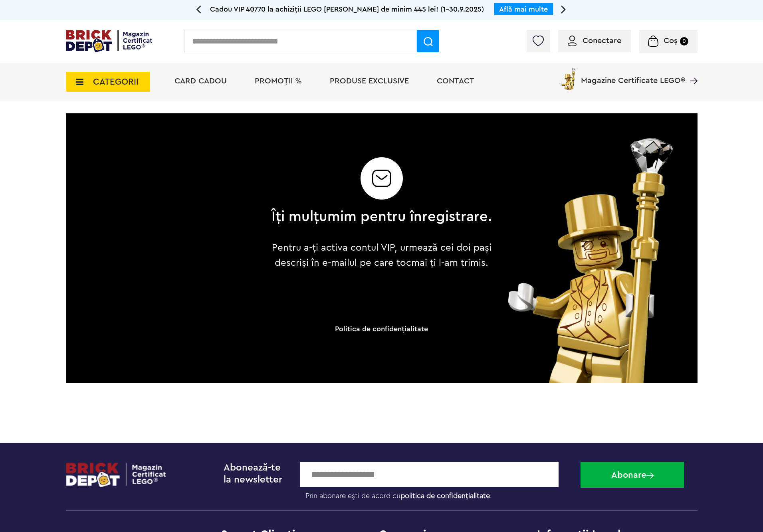 This screenshot has width=763, height=532. I want to click on span: Abonează-te la newsletter, so click(253, 473).